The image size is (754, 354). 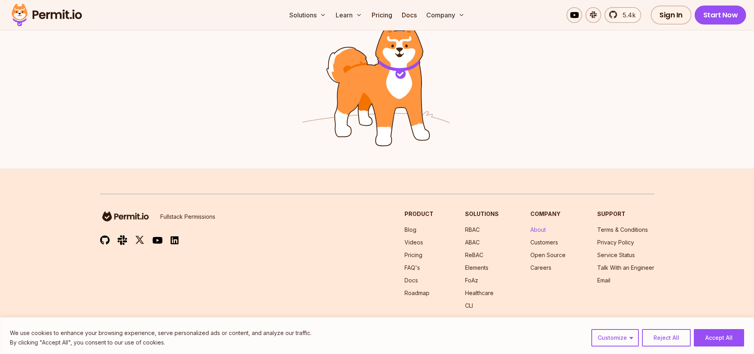 What do you see at coordinates (307, 15) in the screenshot?
I see `button: Solutions` at bounding box center [307, 15].